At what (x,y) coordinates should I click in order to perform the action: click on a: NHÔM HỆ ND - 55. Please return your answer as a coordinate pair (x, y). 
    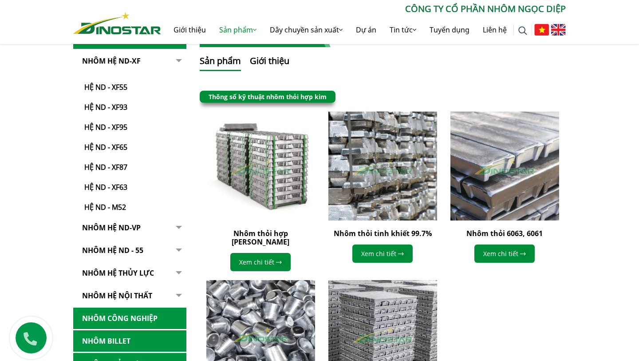
    Looking at the image, I should click on (130, 250).